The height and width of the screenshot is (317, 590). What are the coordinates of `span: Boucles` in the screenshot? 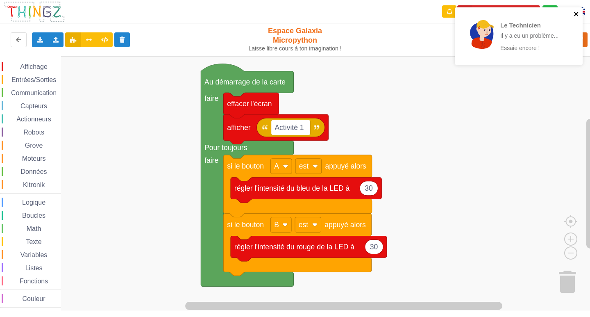 It's located at (34, 215).